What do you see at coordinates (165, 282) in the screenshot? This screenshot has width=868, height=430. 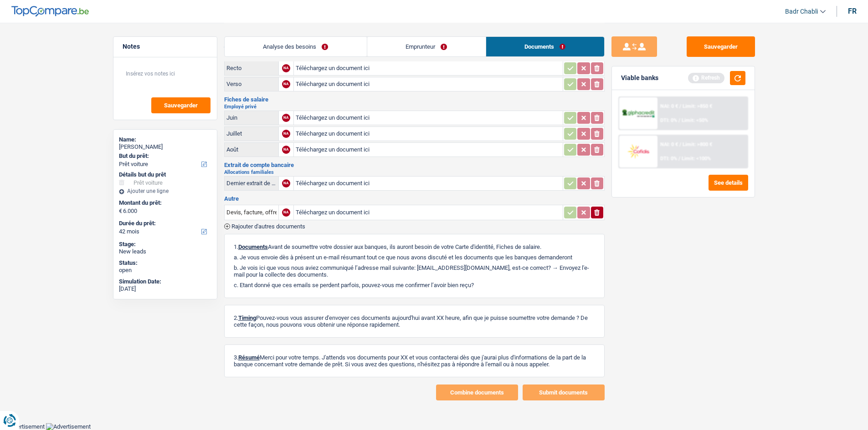 I see `div: Simulation Date:` at bounding box center [165, 282].